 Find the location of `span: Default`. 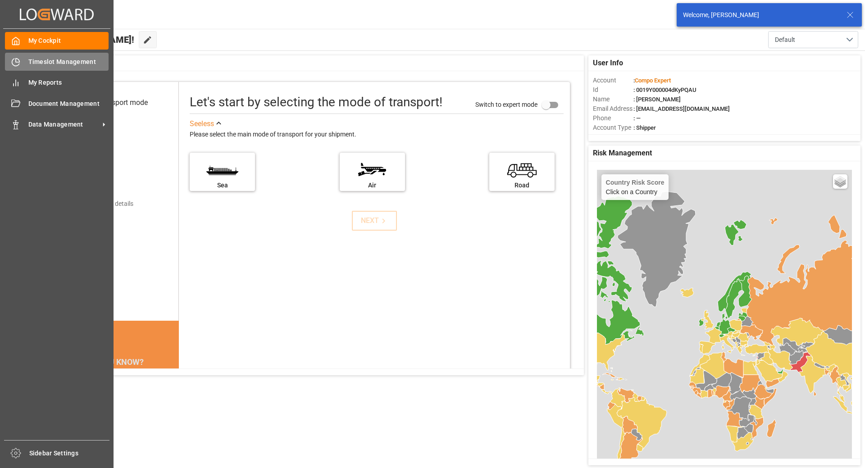

span: Default is located at coordinates (785, 40).